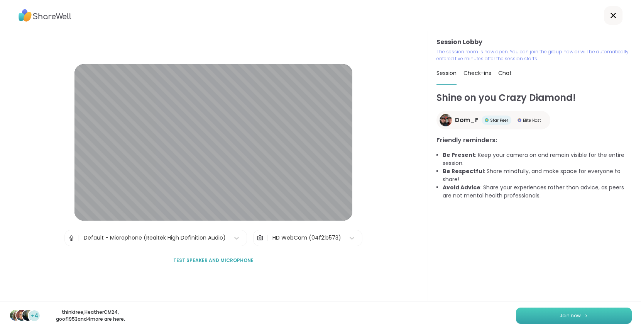 Image resolution: width=641 pixels, height=330 pixels. Describe the element at coordinates (520, 120) in the screenshot. I see `img: Elite Host` at that location.